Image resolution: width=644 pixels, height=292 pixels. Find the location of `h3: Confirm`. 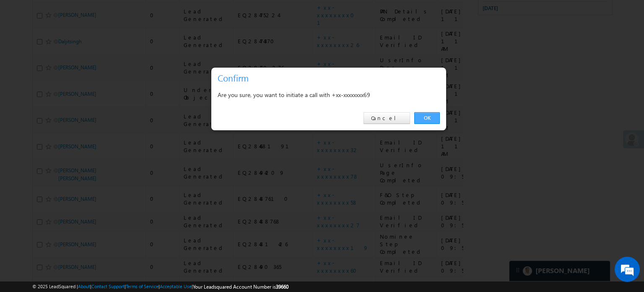

h3: Confirm is located at coordinates (330, 78).